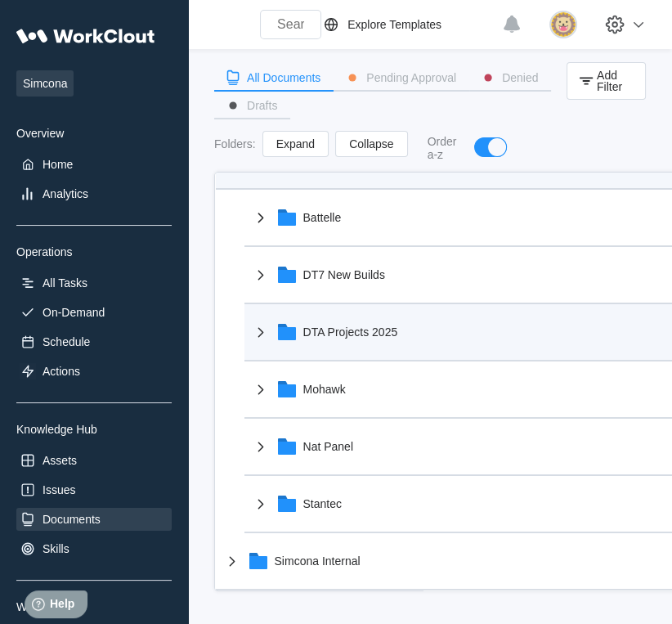  I want to click on a: On-Demand, so click(94, 312).